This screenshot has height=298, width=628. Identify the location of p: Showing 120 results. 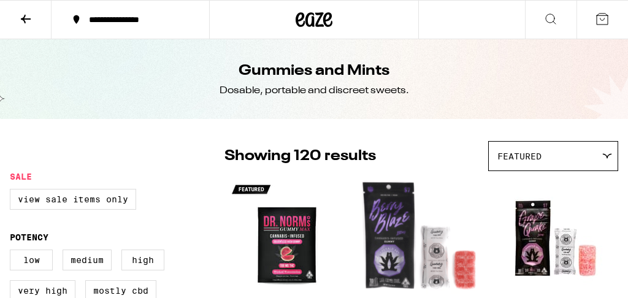
(300, 156).